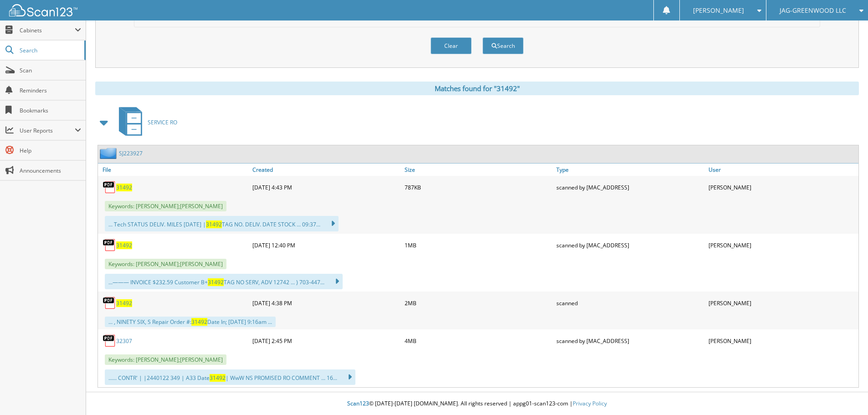 Image resolution: width=868 pixels, height=415 pixels. What do you see at coordinates (47, 30) in the screenshot?
I see `span: Cabinets` at bounding box center [47, 30].